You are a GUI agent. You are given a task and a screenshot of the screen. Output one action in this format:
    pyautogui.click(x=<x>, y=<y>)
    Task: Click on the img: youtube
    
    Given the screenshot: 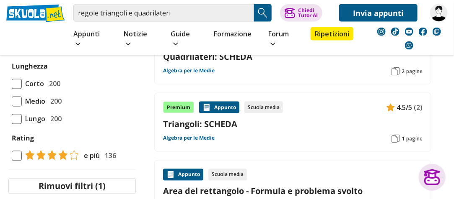 What is the action you would take?
    pyautogui.click(x=409, y=32)
    